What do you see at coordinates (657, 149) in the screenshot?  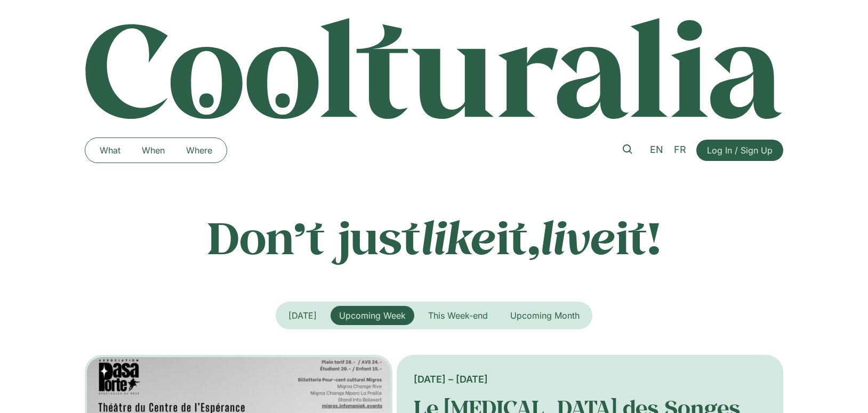 I see `span: EN` at bounding box center [657, 149].